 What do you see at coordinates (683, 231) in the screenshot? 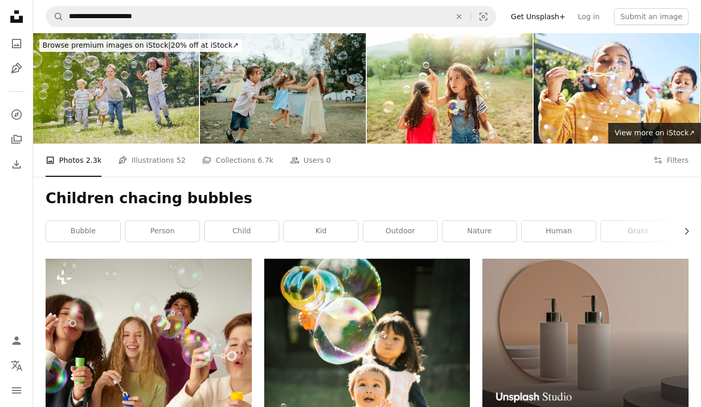
I see `button: scroll list to the right` at bounding box center [683, 231].